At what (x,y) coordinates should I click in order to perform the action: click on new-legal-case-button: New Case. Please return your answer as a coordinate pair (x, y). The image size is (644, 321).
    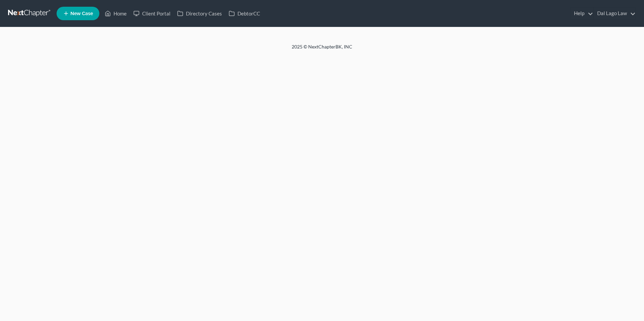
    Looking at the image, I should click on (78, 14).